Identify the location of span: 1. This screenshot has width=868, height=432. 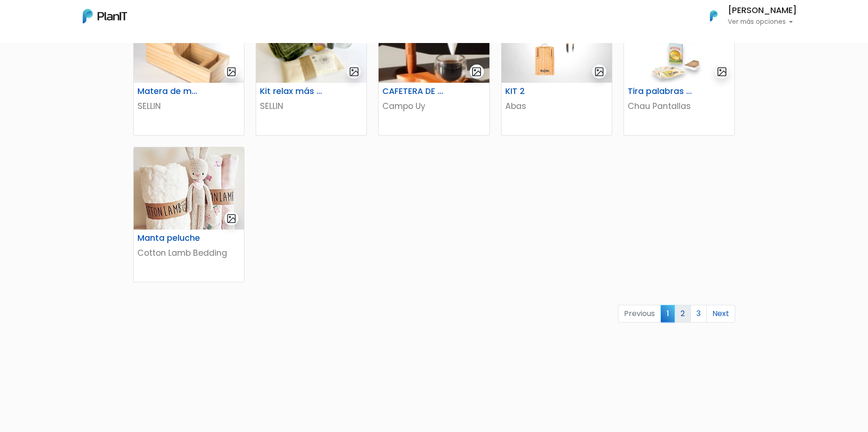
(667, 313).